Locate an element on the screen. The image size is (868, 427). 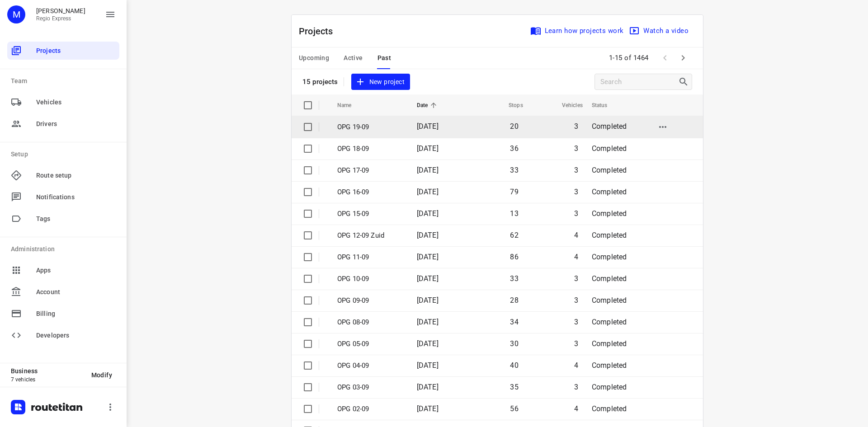
div: Apps is located at coordinates (63, 271).